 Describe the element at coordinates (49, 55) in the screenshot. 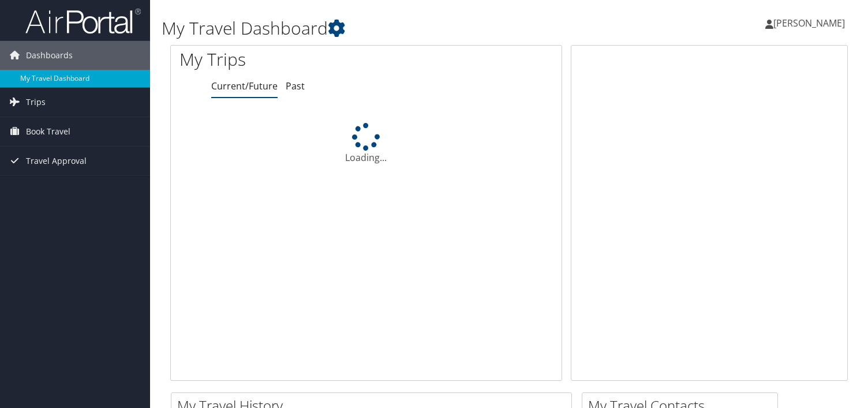

I see `span: Dashboards` at that location.